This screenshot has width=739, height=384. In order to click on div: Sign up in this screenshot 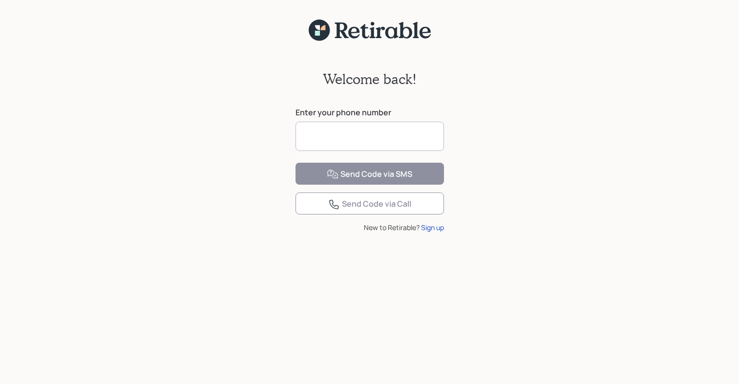, I will do `click(432, 227)`.